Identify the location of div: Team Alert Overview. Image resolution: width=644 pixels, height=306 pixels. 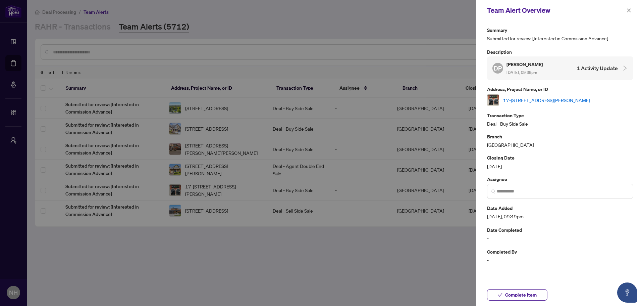
(556, 11).